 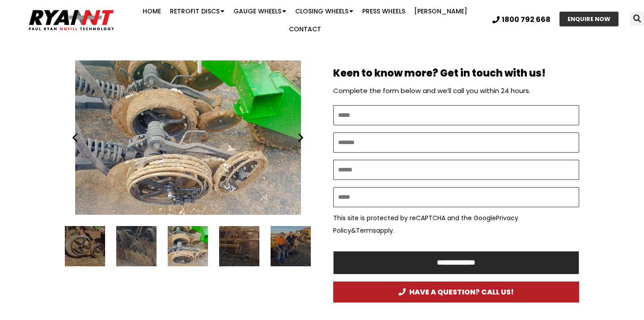 I want to click on p: Complete the form below and we’ll call you within 24 hours., so click(x=456, y=91).